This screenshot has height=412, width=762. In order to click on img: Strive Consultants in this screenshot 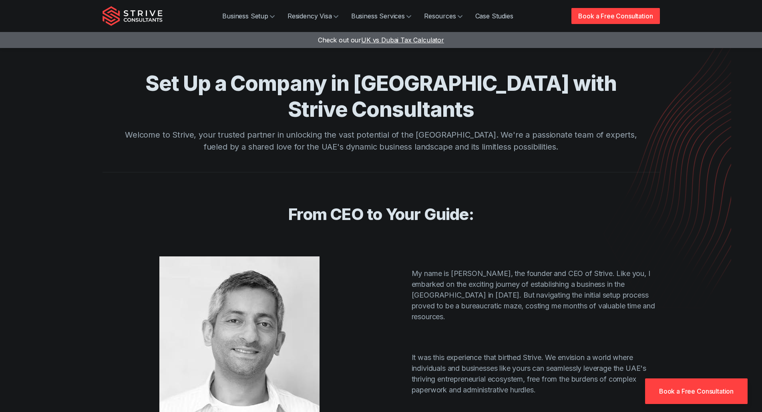, I will do `click(132, 16)`.